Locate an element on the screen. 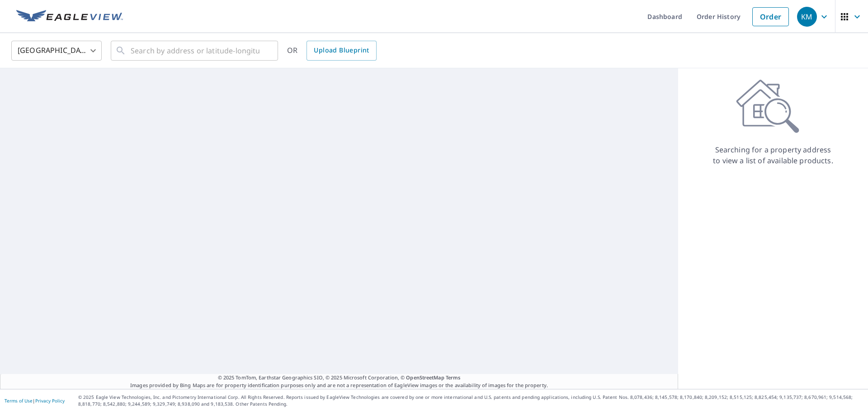 This screenshot has width=868, height=412. a: Terms of Use is located at coordinates (18, 400).